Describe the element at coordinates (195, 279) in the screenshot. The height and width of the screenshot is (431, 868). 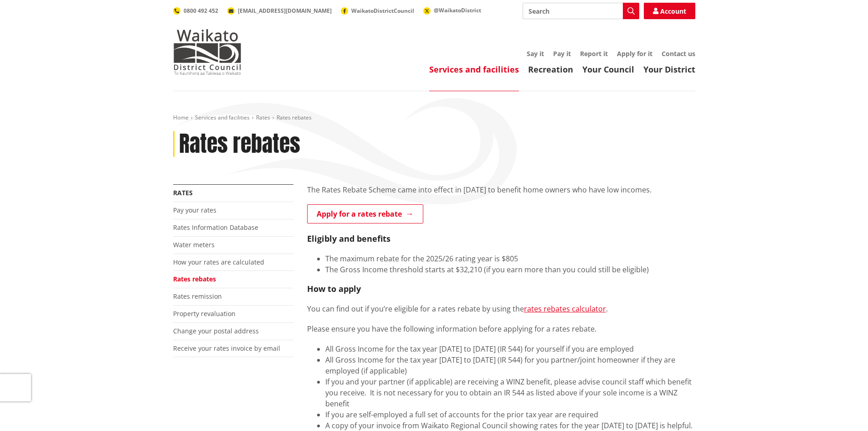
I see `a: Rates rebates` at that location.